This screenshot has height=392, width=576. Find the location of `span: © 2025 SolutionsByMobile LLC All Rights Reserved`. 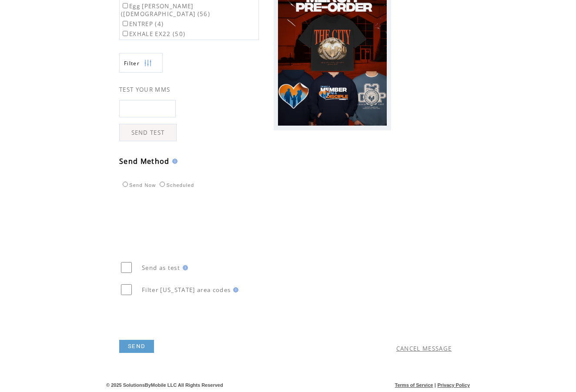

span: © 2025 SolutionsByMobile LLC All Rights Reserved is located at coordinates (164, 385).